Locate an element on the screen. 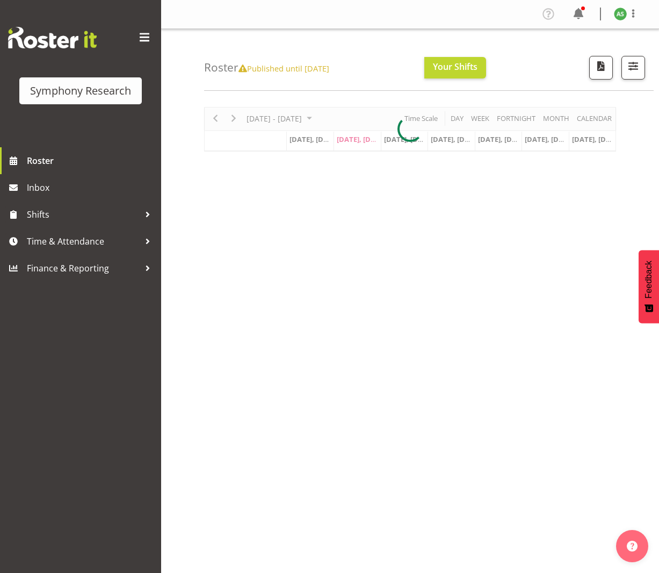  span: Time & Attendance is located at coordinates (83, 241).